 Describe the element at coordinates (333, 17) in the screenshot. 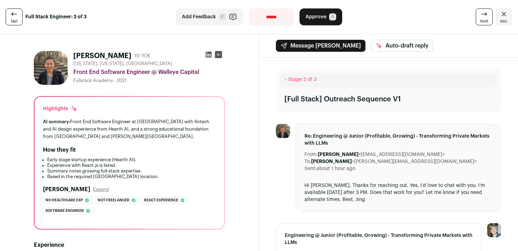

I see `span: A` at that location.